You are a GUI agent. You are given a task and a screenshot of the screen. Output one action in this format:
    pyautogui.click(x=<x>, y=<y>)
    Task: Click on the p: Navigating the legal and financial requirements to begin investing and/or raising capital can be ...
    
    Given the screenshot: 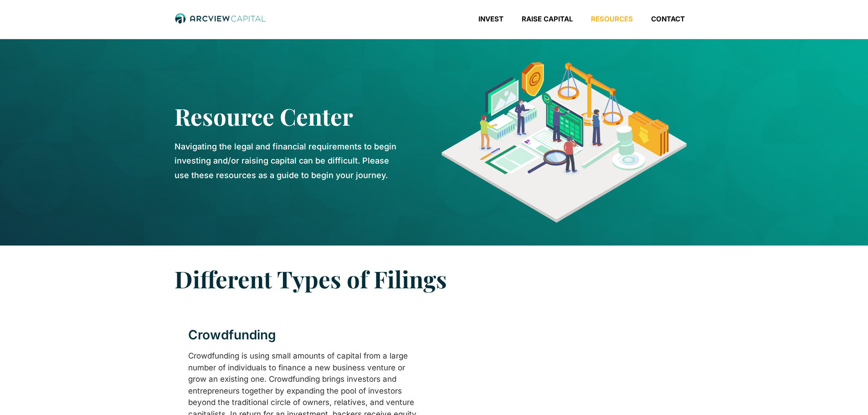 What is the action you would take?
    pyautogui.click(x=288, y=160)
    